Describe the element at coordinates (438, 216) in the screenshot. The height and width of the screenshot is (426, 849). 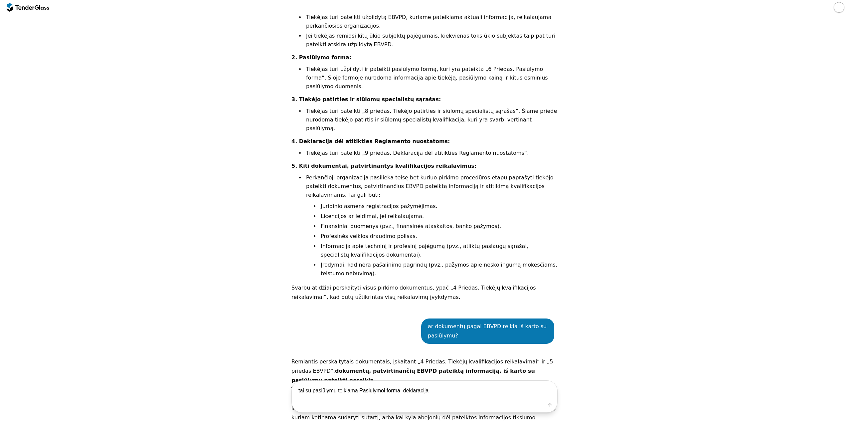
I see `li: Licencijos ar leidimai, jei reikalaujama.` at that location.